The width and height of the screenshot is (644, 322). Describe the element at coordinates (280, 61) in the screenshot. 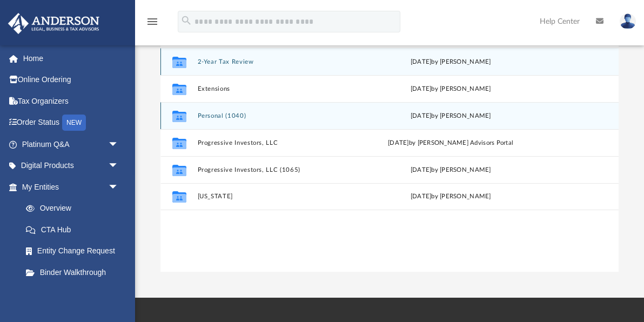

I see `button: 2-Year Tax Review` at that location.